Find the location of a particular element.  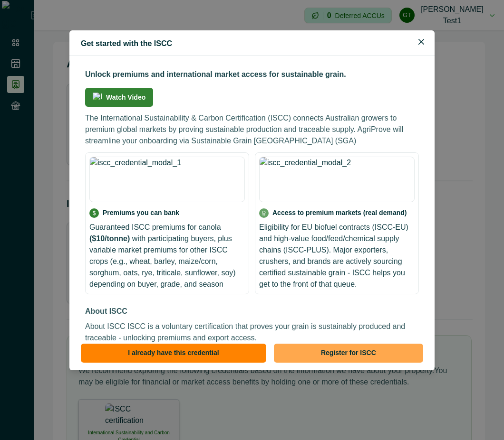

header: Get started with the ISCC is located at coordinates (252, 43).